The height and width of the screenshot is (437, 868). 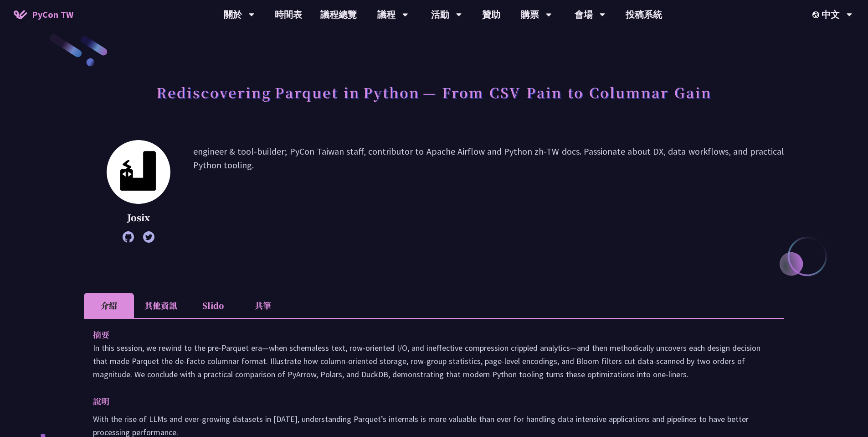 I want to click on p: engineer & tool-builder; PyCon Taiwan staff, contributor to Apache Airflow and Python zh-TW docs...., so click(x=488, y=191).